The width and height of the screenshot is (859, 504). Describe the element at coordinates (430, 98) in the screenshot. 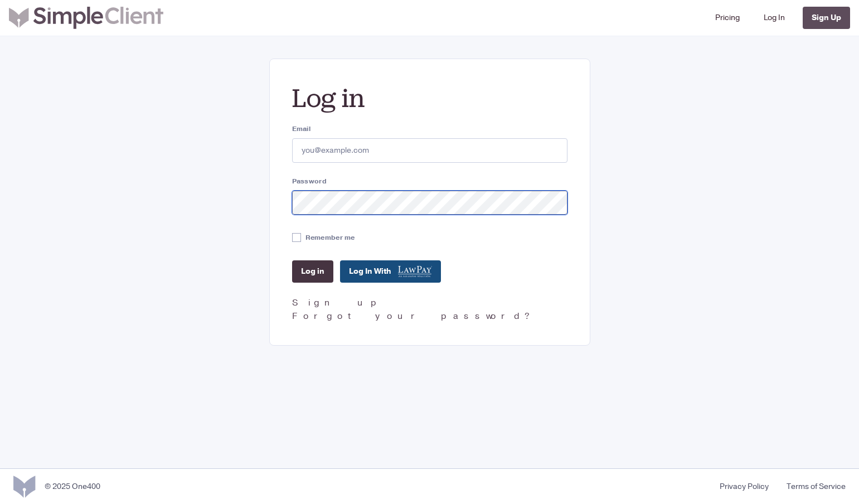

I see `h2: Log in` at that location.